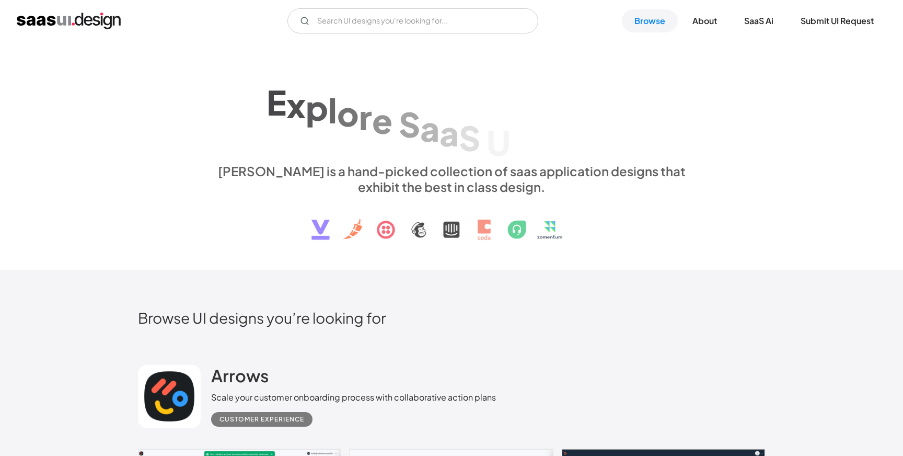 This screenshot has width=903, height=456. What do you see at coordinates (68, 21) in the screenshot?
I see `a: home` at bounding box center [68, 21].